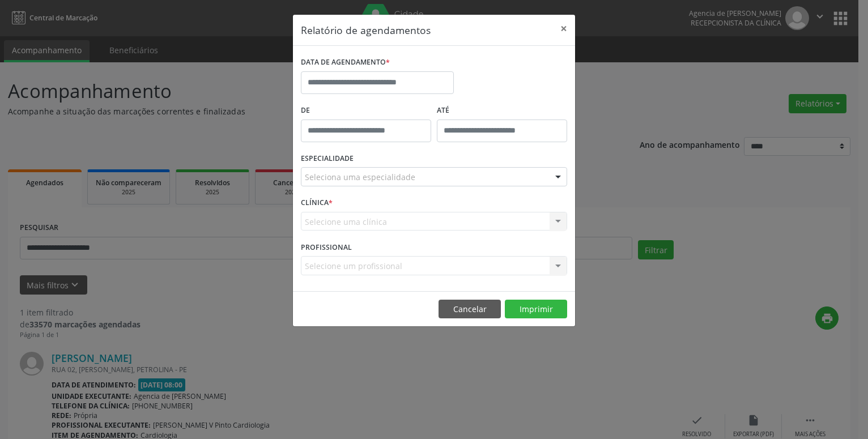 The image size is (868, 439). Describe the element at coordinates (345, 62) in the screenshot. I see `label: DATA DE AGENDAMENTO` at that location.